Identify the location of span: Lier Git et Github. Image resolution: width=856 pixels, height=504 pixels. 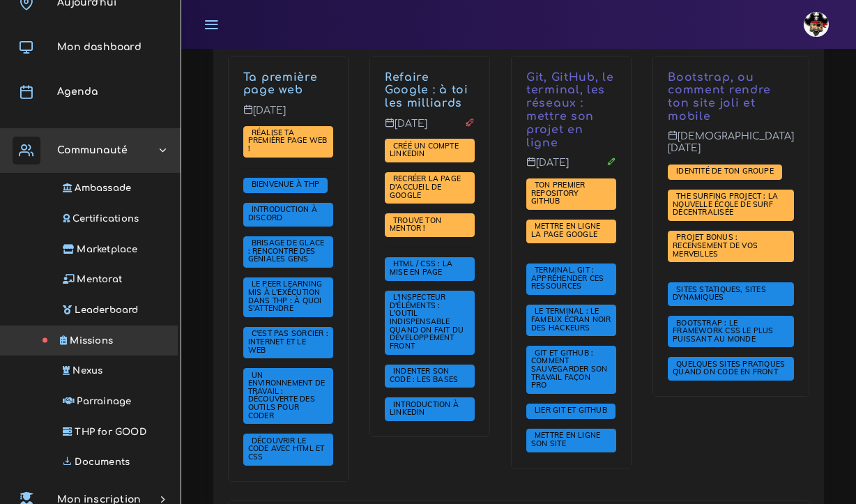
(571, 410).